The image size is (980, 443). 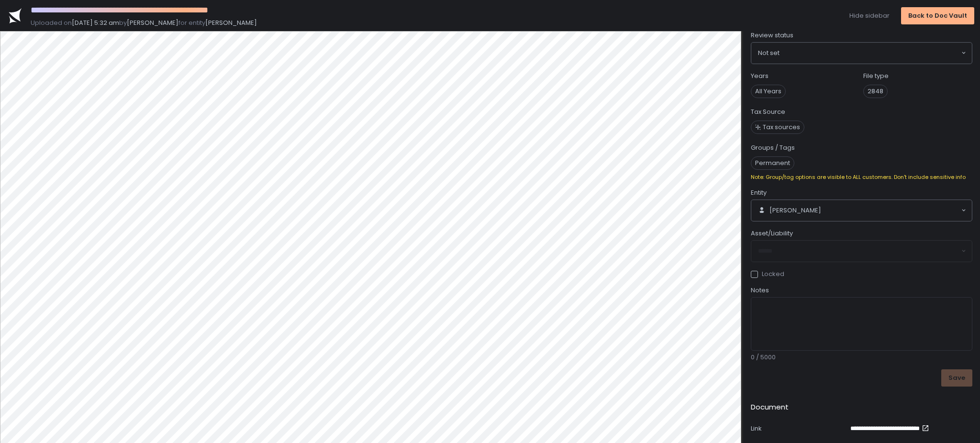 What do you see at coordinates (799, 429) in the screenshot?
I see `div: Link` at bounding box center [799, 429].